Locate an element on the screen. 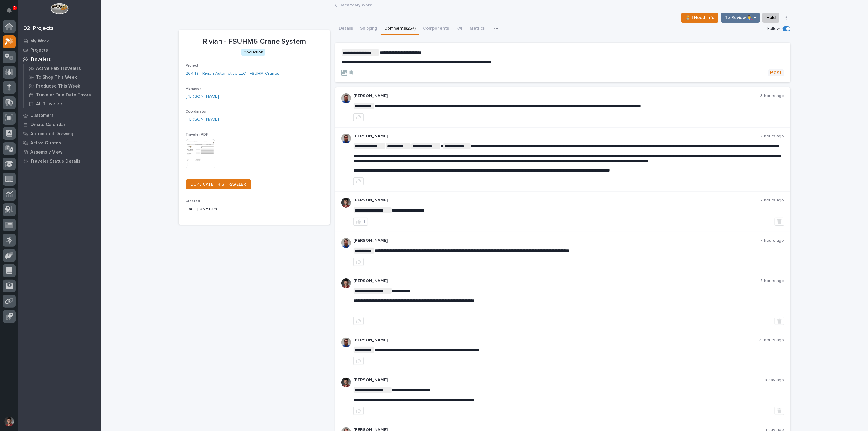 Image resolution: width=868 pixels, height=431 pixels. button: Components is located at coordinates (436, 29).